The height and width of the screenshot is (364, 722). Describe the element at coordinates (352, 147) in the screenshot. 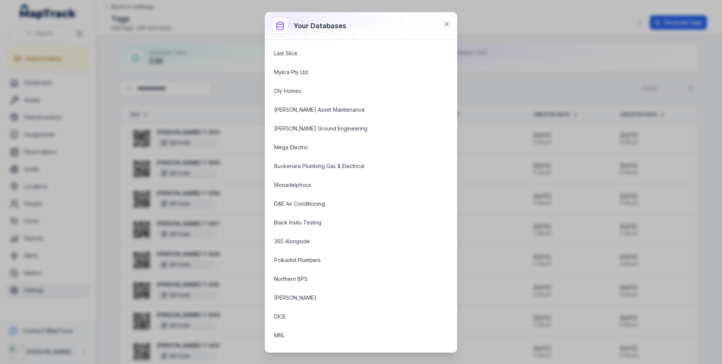

I see `a: Mega Electric` at that location.